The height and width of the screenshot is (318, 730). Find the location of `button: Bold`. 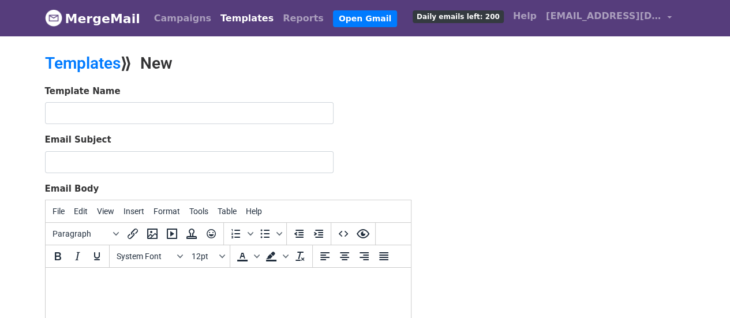

button: Bold is located at coordinates (58, 256).